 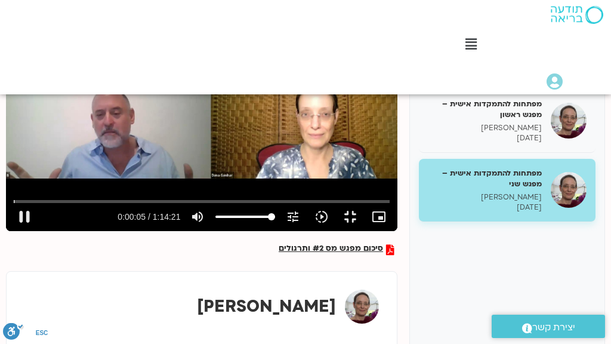 I want to click on h5: מפתחות להתמקדות אישית – מפגש שני, so click(x=485, y=178).